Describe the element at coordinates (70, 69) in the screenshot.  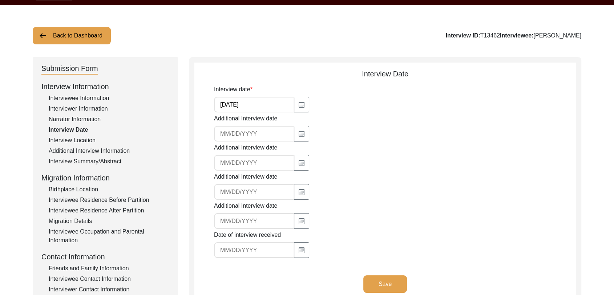
I see `div: Submission Form` at that location.